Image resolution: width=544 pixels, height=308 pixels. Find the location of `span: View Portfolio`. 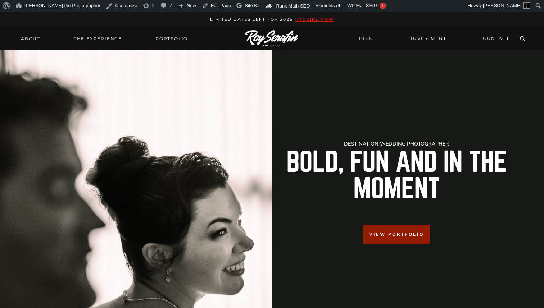

span: View Portfolio is located at coordinates (396, 235).